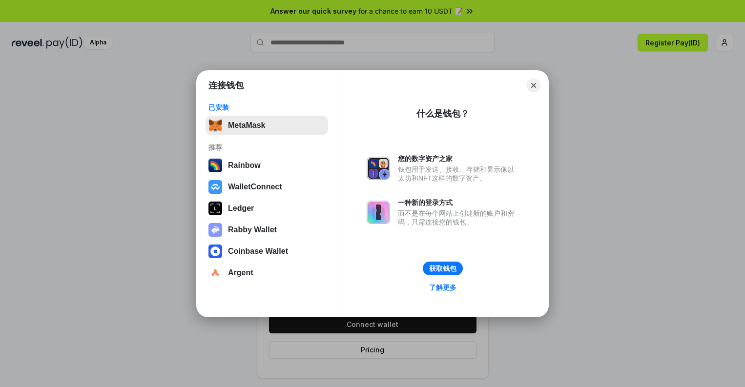 Image resolution: width=745 pixels, height=387 pixels. What do you see at coordinates (241, 208) in the screenshot?
I see `div: Ledger` at bounding box center [241, 208].